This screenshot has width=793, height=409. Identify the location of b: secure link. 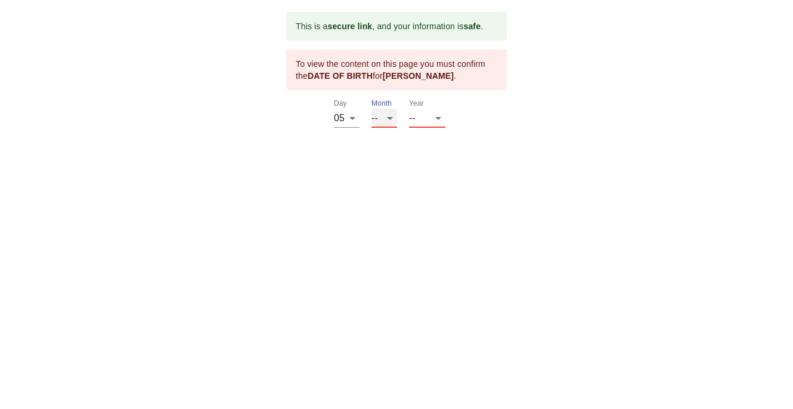
(350, 26).